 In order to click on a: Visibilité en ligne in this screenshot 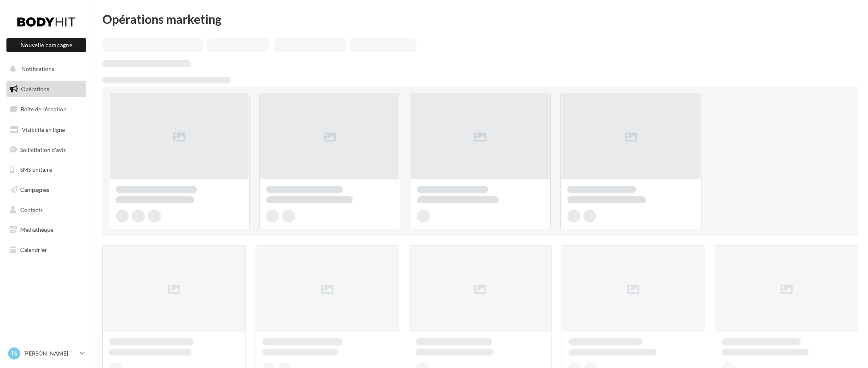, I will do `click(47, 130)`.